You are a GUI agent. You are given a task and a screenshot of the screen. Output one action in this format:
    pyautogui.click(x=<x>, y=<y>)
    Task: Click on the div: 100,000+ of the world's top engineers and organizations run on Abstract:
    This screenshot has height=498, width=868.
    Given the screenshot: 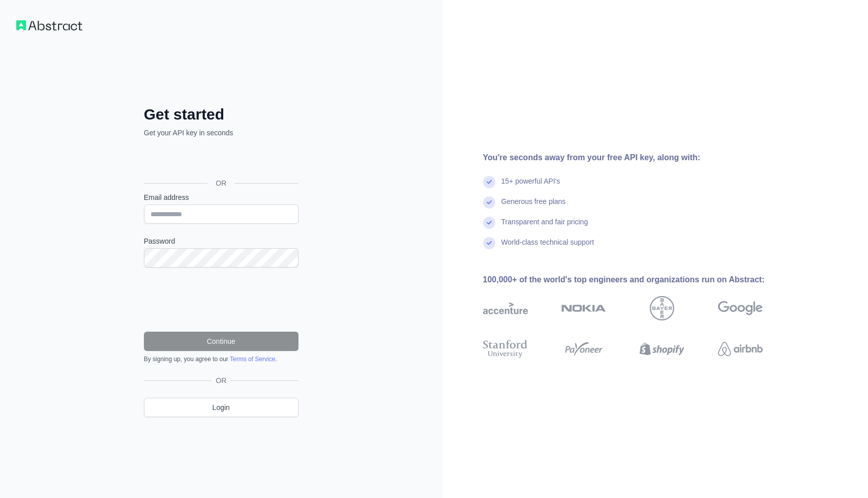 What is the action you would take?
    pyautogui.click(x=639, y=280)
    